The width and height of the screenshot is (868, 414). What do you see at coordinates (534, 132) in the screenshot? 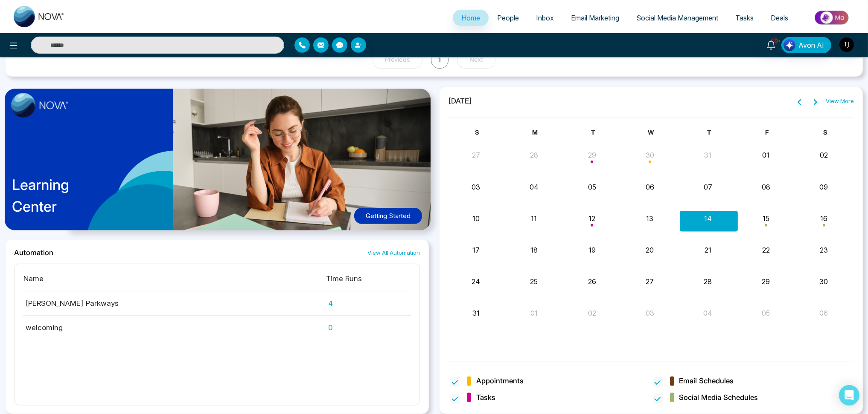
I see `span: M` at bounding box center [534, 132].